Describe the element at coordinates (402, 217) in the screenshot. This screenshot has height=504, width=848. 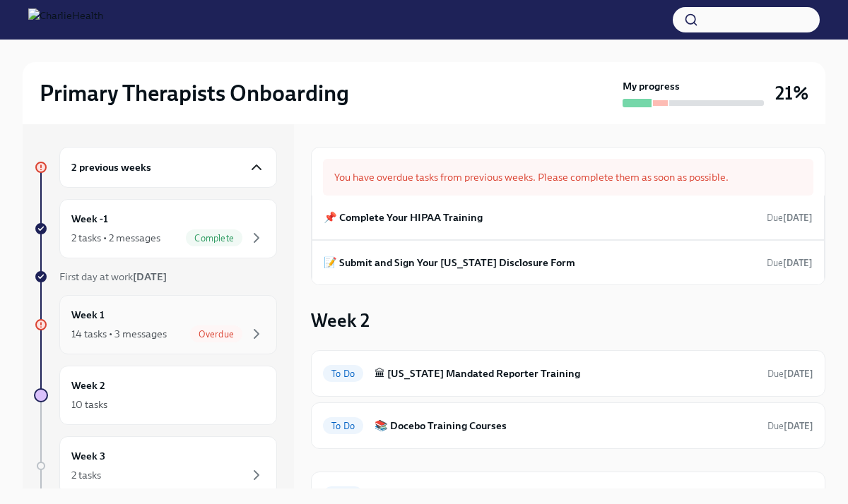
I see `h6: 📌 Complete Your HIPAA Training` at that location.